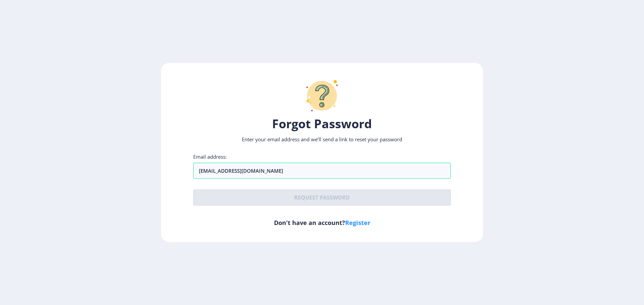  I want to click on label: Email address:, so click(210, 157).